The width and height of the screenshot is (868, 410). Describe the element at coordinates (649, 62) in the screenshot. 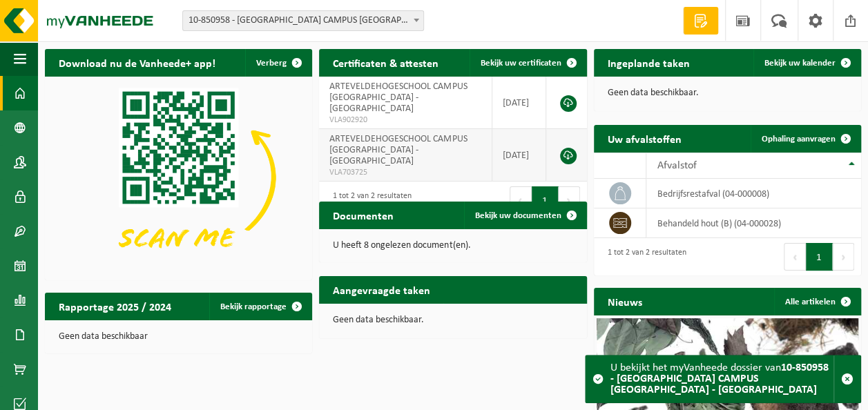

I see `h2: Ingeplande taken` at that location.